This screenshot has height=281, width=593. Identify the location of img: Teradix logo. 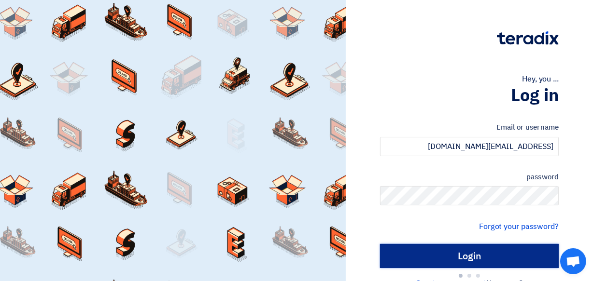
(528, 38).